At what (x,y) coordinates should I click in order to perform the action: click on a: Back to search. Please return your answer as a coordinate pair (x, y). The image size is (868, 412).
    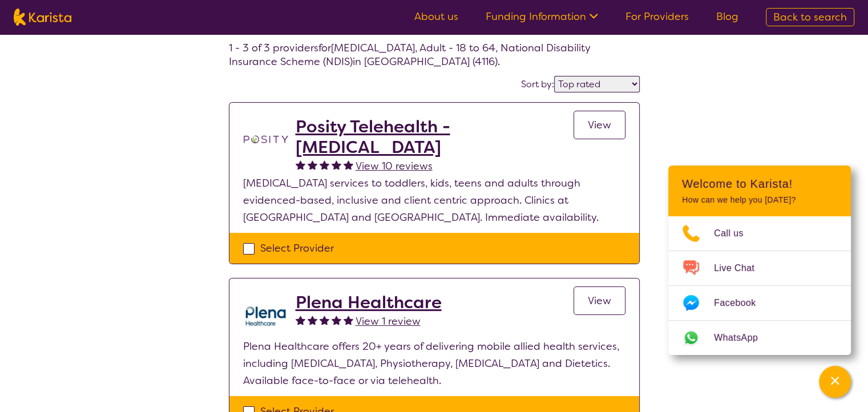
    Looking at the image, I should click on (810, 17).